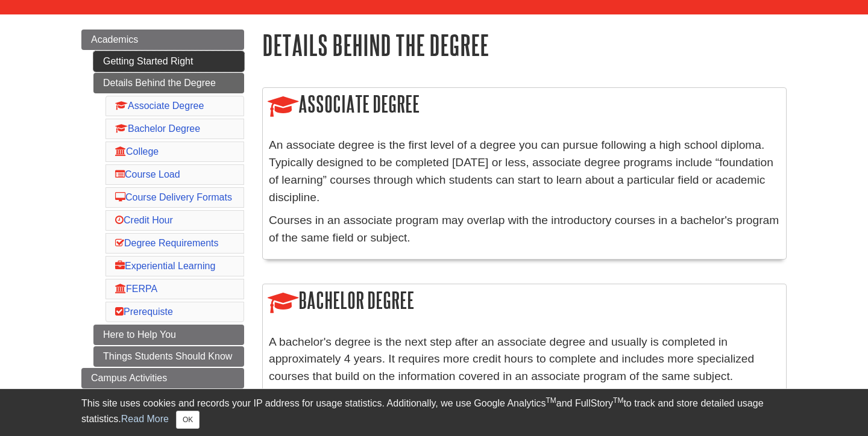  What do you see at coordinates (163, 378) in the screenshot?
I see `a: Campus Activities` at bounding box center [163, 378].